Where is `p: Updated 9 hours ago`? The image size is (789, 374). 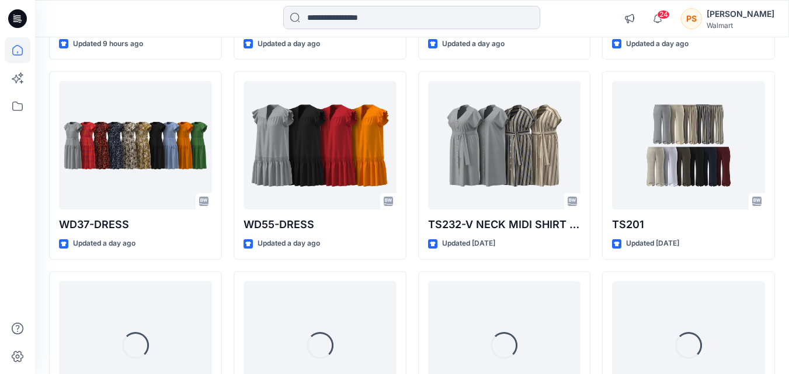 p: Updated 9 hours ago is located at coordinates (108, 44).